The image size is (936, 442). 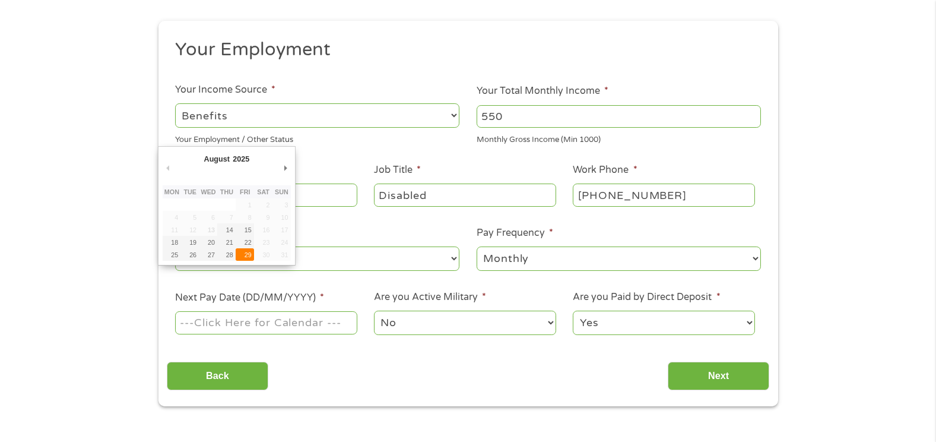 I want to click on button: 20, so click(x=208, y=242).